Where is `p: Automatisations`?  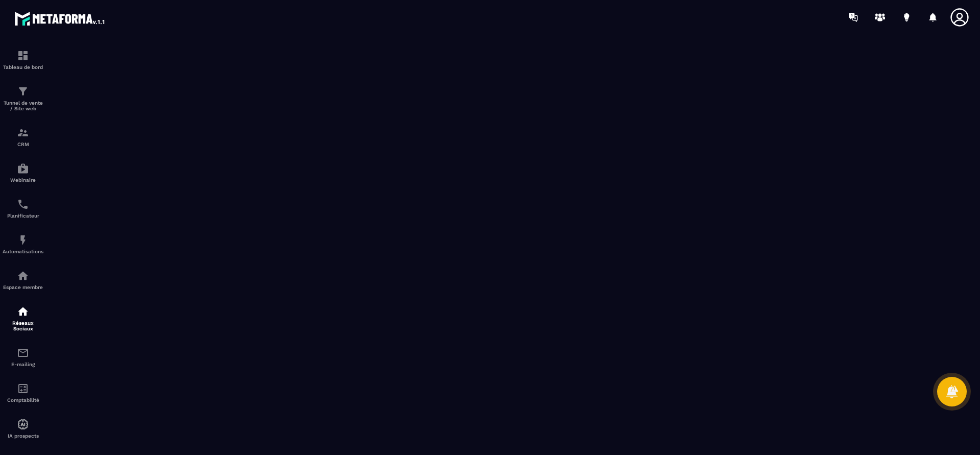 p: Automatisations is located at coordinates (23, 251).